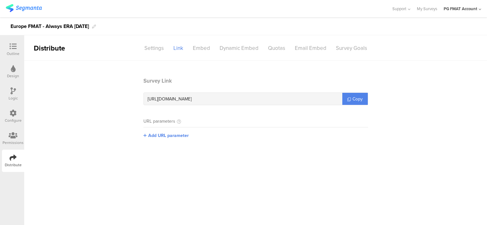 This screenshot has height=225, width=487. I want to click on span: Add URL parameter, so click(168, 136).